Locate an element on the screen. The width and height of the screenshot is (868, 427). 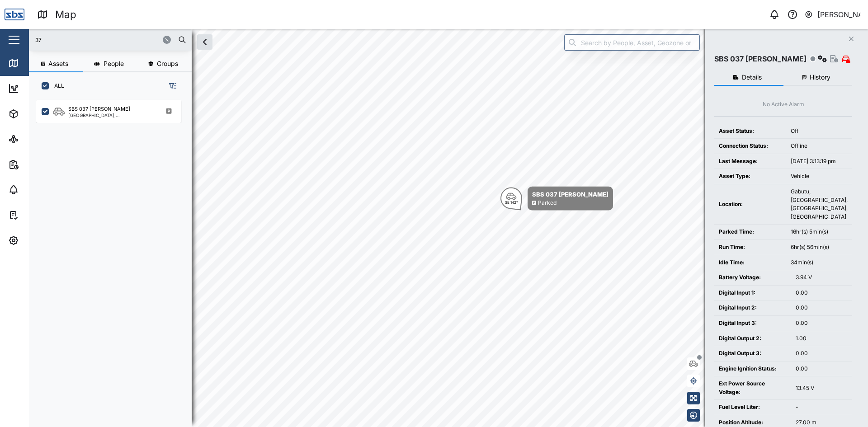
div: Asset Status: is located at coordinates (750, 131).